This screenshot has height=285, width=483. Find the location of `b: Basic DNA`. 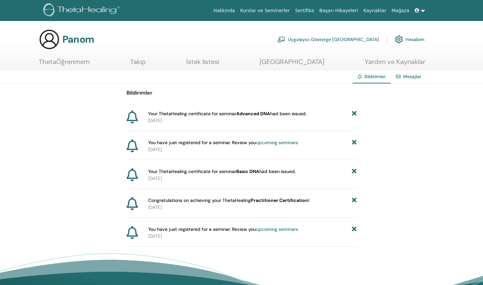

b: Basic DNA is located at coordinates (248, 172).